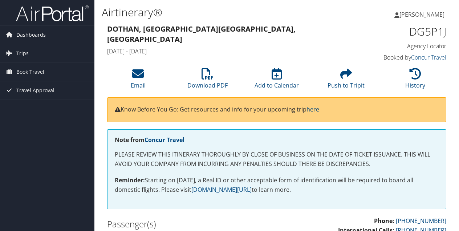 This screenshot has height=231, width=459. What do you see at coordinates (408, 57) in the screenshot?
I see `h4: Booked by` at bounding box center [408, 57].